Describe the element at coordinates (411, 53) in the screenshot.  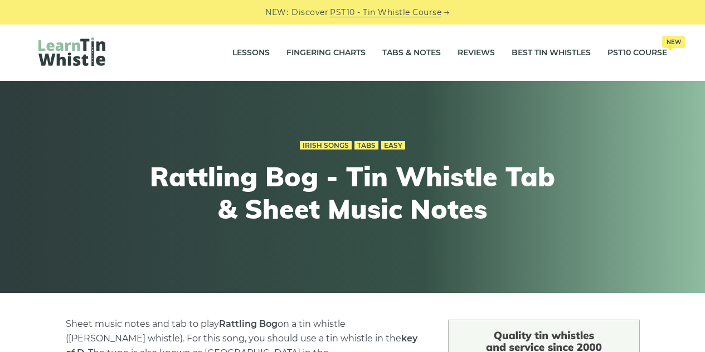
I see `a: Tabs & Notes` at that location.